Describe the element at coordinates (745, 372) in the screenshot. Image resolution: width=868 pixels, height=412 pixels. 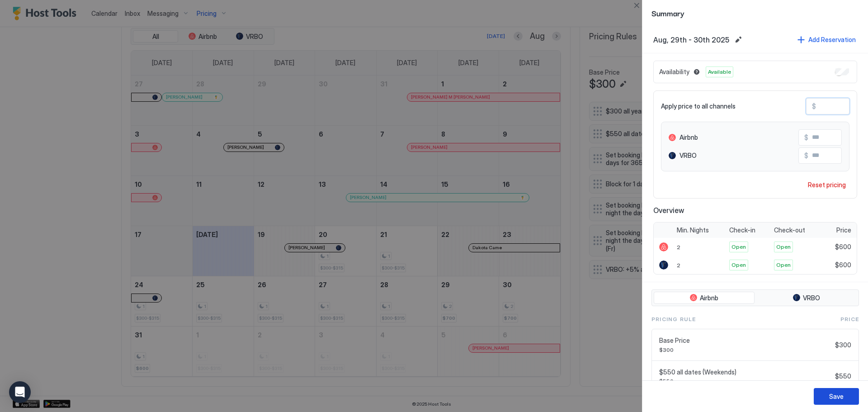
I see `span: $550 all dates (Weekends)` at that location.